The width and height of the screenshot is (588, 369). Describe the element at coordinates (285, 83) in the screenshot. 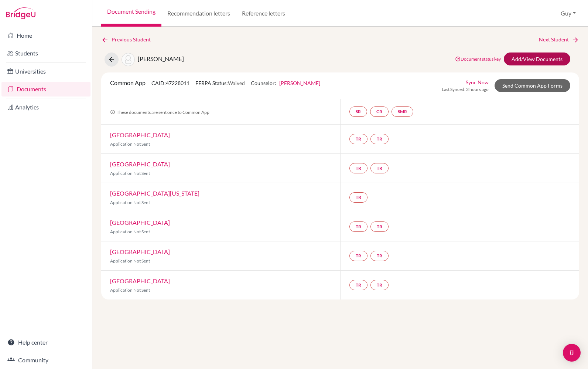

I see `span: Counselor:` at that location.